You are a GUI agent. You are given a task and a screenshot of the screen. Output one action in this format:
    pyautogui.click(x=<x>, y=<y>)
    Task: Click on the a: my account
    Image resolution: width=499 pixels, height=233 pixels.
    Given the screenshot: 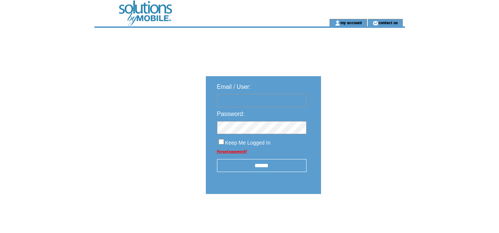 What is the action you would take?
    pyautogui.click(x=351, y=22)
    